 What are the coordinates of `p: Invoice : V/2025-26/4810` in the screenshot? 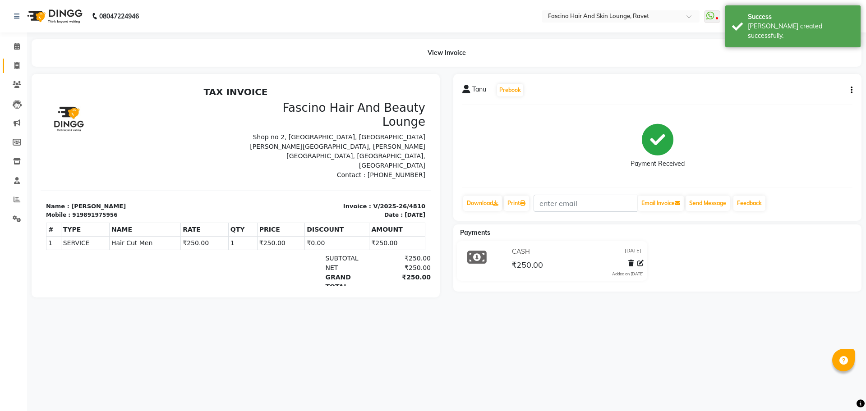 It's located at (293, 124).